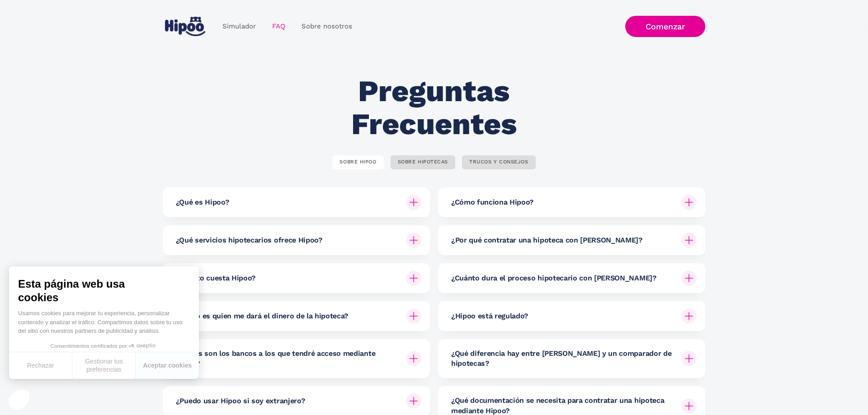 This screenshot has width=868, height=415. Describe the element at coordinates (492, 202) in the screenshot. I see `h6: ¿Cómo funciona Hipoo?` at that location.